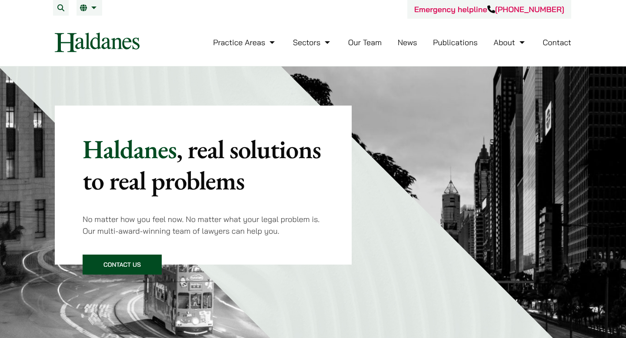 Image resolution: width=626 pixels, height=338 pixels. What do you see at coordinates (407, 42) in the screenshot?
I see `a: News` at bounding box center [407, 42].